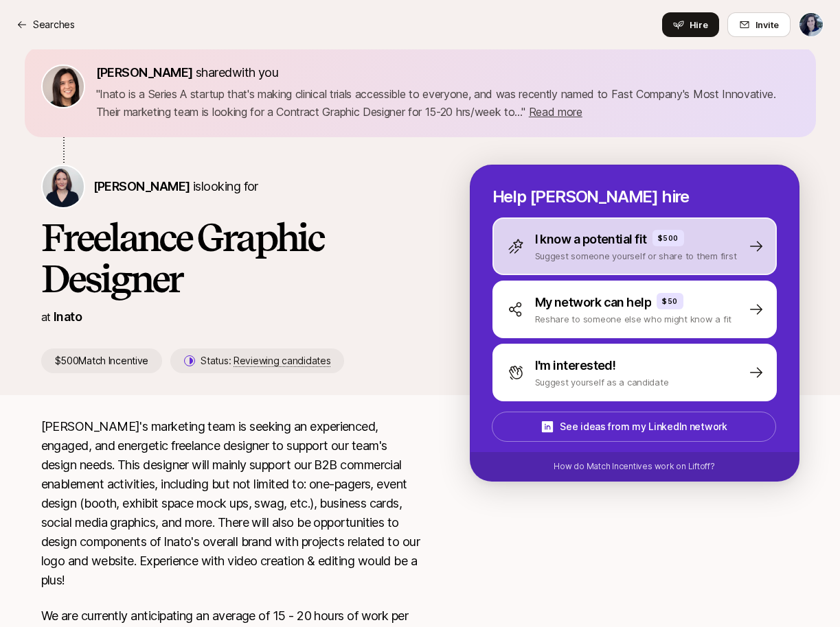 This screenshot has height=627, width=840. I want to click on p: I know a potential fit, so click(591, 240).